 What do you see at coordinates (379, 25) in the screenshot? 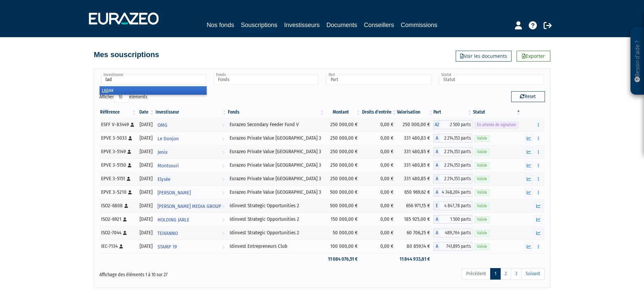
I see `a: Conseillers` at bounding box center [379, 25].